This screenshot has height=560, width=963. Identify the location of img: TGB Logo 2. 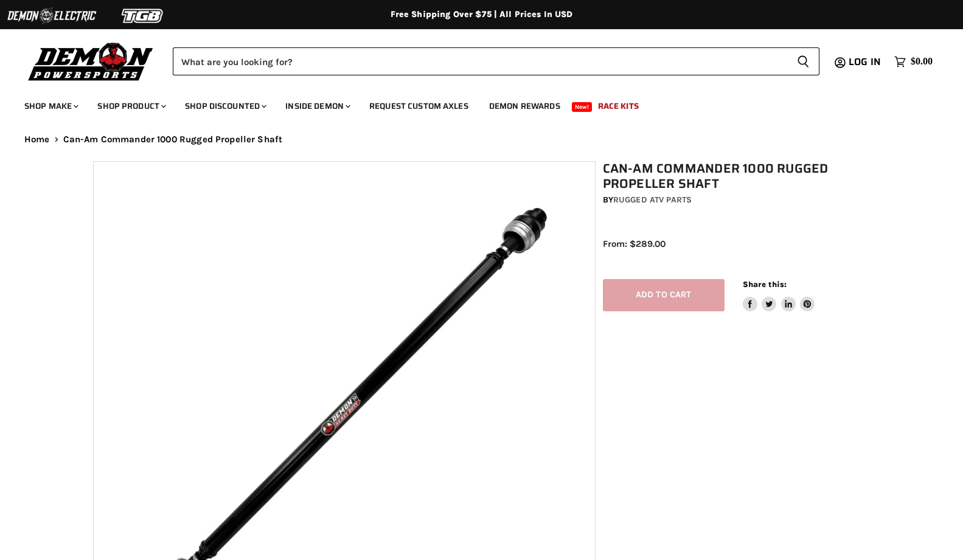
(143, 16).